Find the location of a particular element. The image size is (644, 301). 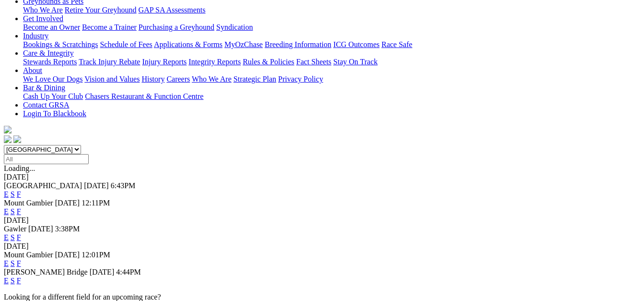

a: Careers is located at coordinates (178, 79).